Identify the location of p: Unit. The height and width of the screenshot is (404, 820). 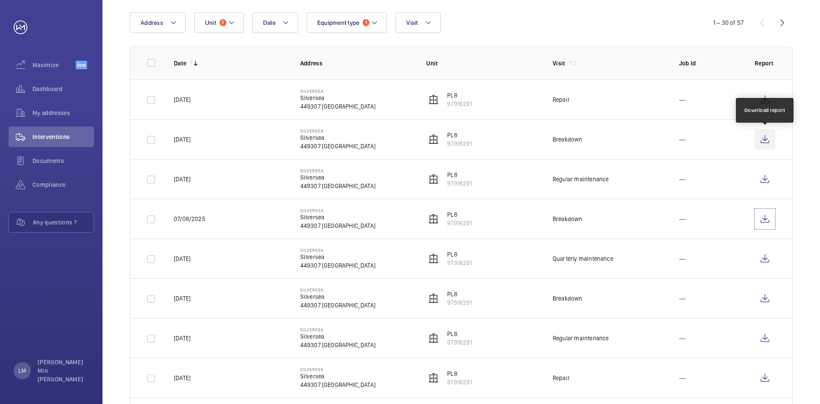
(483, 63).